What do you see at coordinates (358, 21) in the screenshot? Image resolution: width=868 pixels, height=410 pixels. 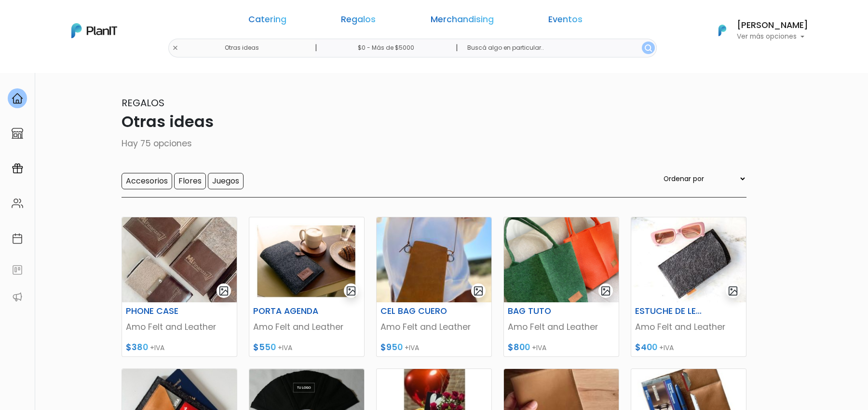 I see `a: Regalos` at bounding box center [358, 21].